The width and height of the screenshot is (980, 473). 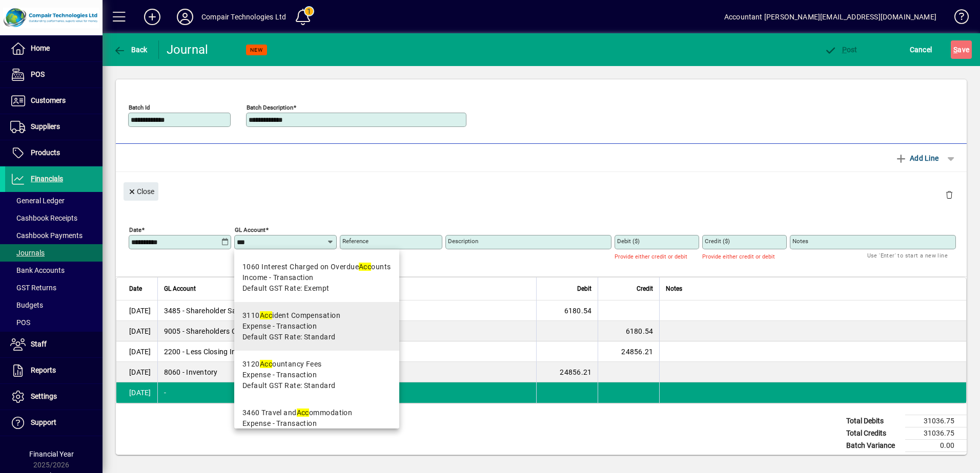 What do you see at coordinates (131, 50) in the screenshot?
I see `app-page-header-button: Back` at bounding box center [131, 50].